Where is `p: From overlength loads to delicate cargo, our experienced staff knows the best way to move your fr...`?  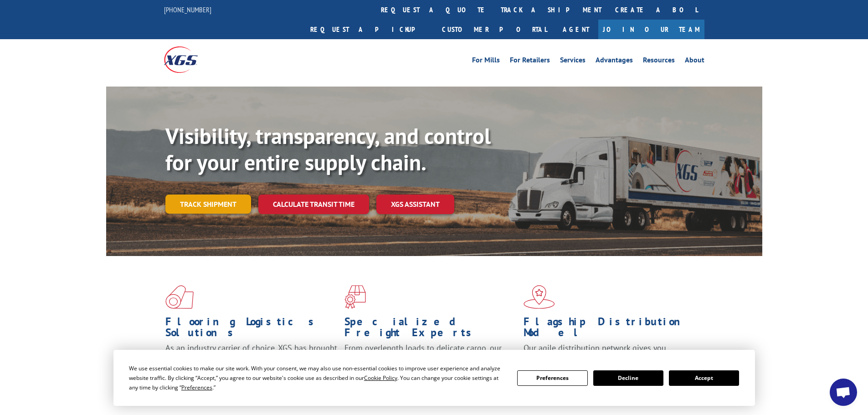
p: From overlength loads to delicate cargo, our experienced staff knows the best way to move your fr... is located at coordinates (431, 362).